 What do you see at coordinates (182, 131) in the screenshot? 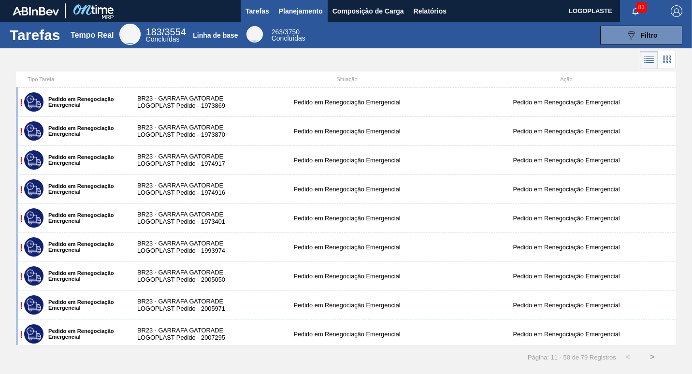
I see `div: BR23 - GARRAFA GATORADE LOGOPLAST Pedido - 1973870` at bounding box center [182, 131].